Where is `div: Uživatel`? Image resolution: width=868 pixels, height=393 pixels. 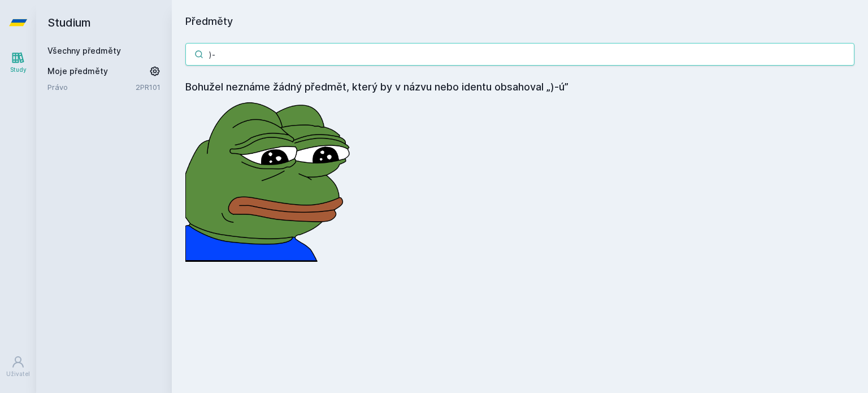 div: Uživatel is located at coordinates (18, 374).